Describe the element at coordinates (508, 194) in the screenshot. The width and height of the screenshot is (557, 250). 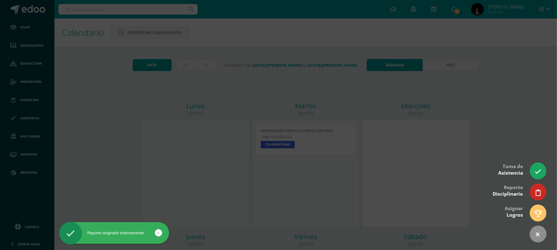
I see `span: Disciplinario` at that location.